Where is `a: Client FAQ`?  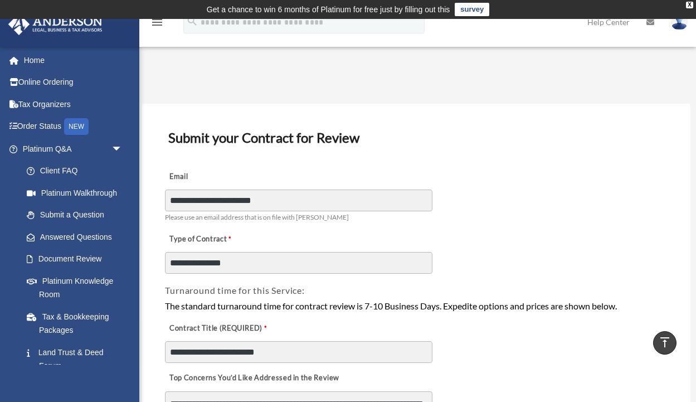
a: Client FAQ is located at coordinates (77, 171).